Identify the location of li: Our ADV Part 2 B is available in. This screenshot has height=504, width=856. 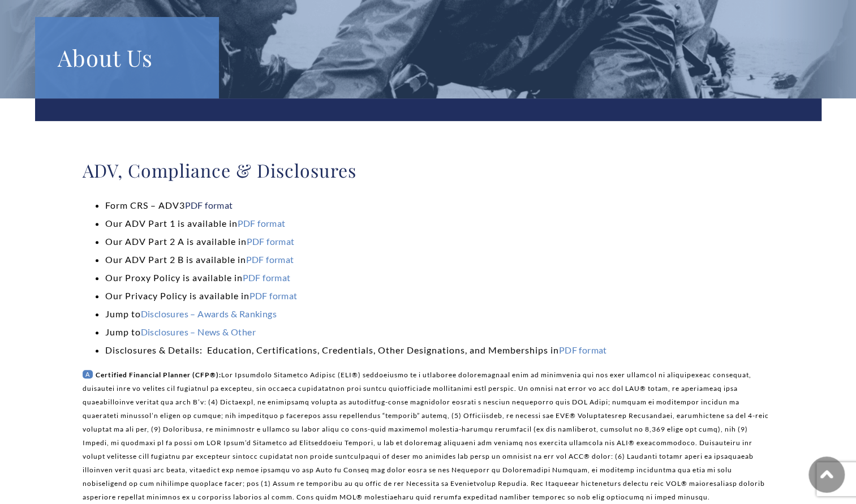
(439, 260).